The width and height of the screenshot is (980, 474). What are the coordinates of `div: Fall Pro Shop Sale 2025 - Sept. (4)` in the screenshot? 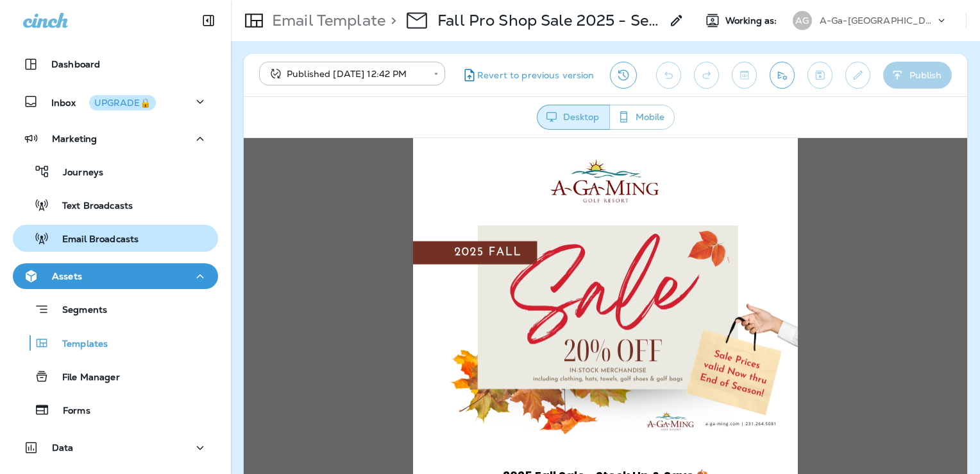 It's located at (549, 20).